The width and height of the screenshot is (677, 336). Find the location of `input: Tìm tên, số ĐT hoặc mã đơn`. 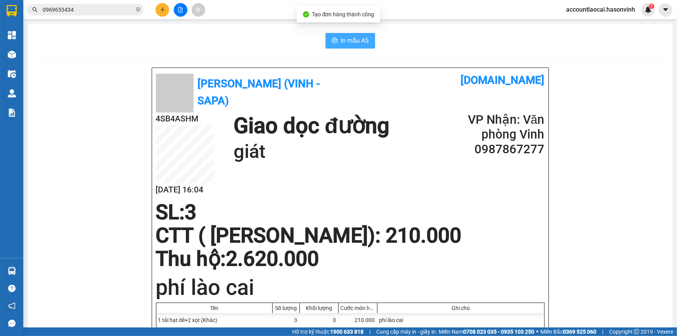

input: Tìm tên, số ĐT hoặc mã đơn is located at coordinates (89, 10).